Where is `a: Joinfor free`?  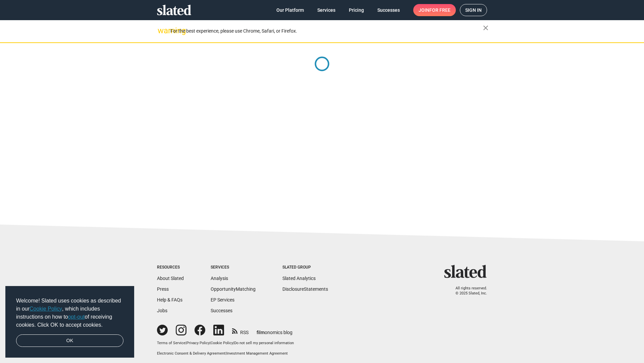 a: Joinfor free is located at coordinates (434, 10).